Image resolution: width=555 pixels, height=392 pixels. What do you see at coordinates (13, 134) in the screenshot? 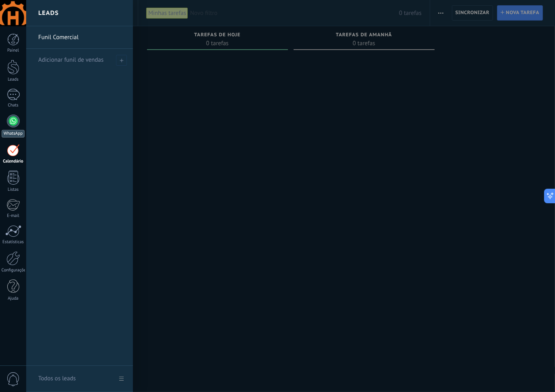
I see `div: WhatsApp` at bounding box center [13, 134].